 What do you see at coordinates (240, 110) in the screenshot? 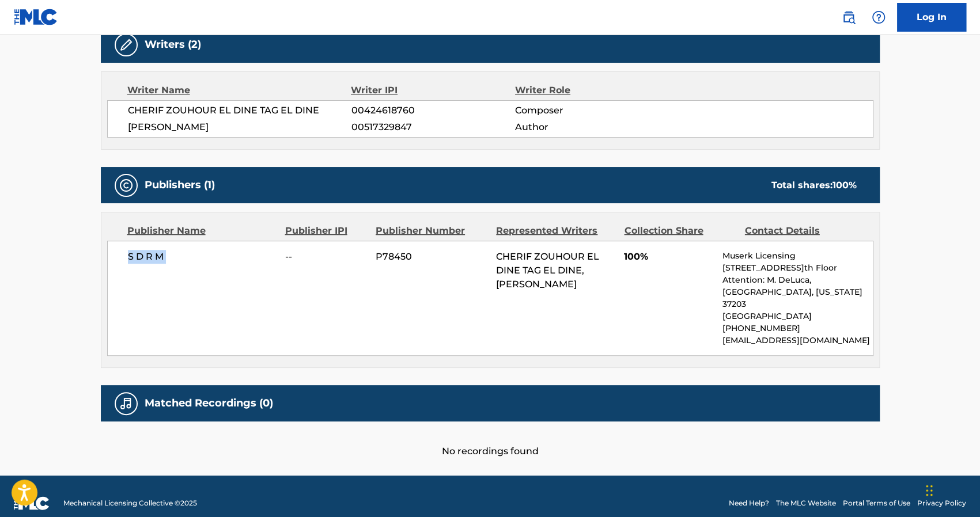
I see `span: CHERIF ZOUHOUR EL DINE TAG EL DINE` at bounding box center [240, 110].